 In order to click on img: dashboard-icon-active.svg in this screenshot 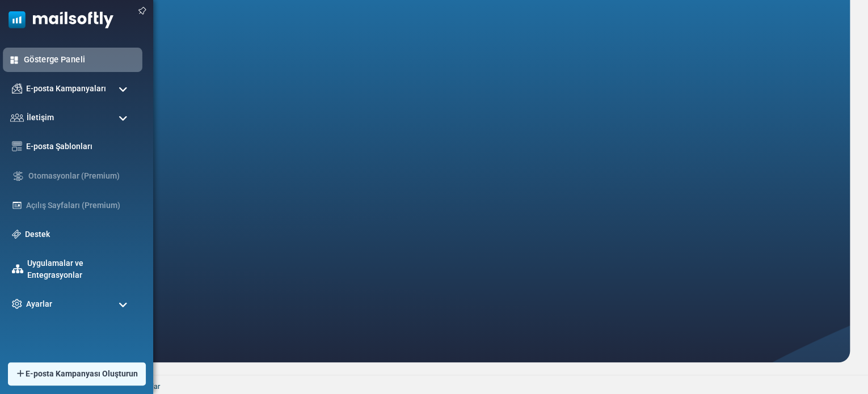, I will do `click(14, 60)`.